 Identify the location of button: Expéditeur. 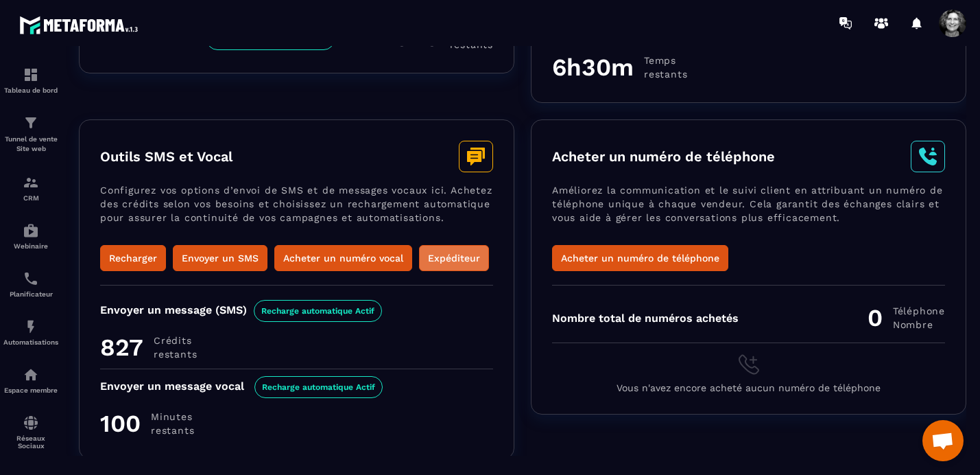
(454, 258).